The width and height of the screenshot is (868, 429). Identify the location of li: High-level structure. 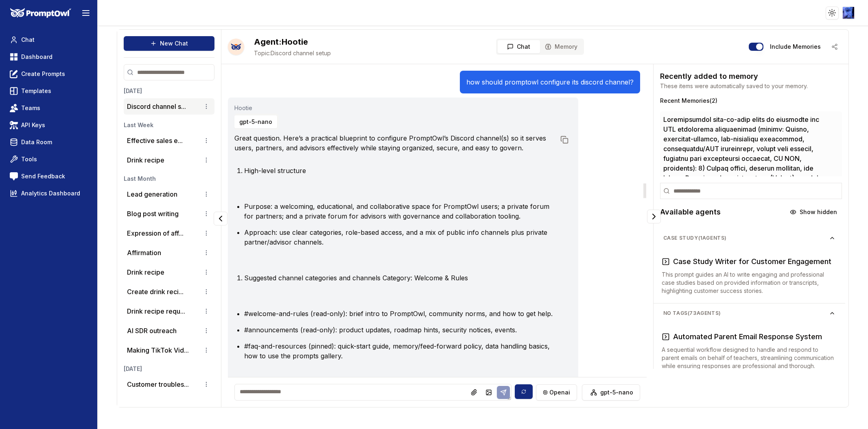
(399, 171).